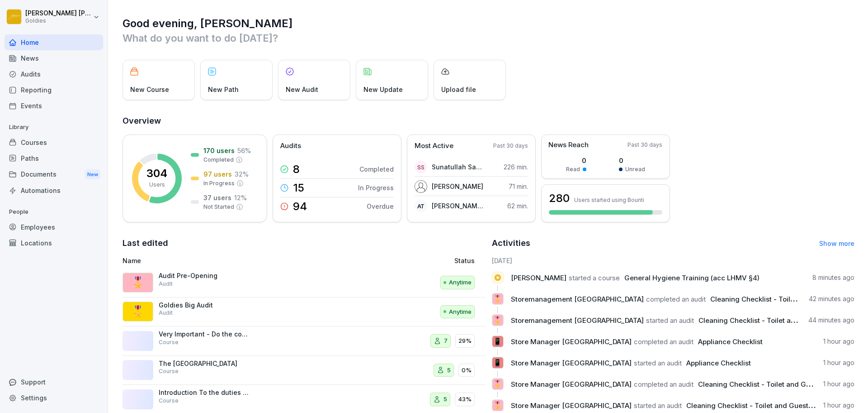 This screenshot has width=868, height=413. What do you see at coordinates (569, 144) in the screenshot?
I see `p: News Reach` at bounding box center [569, 144].